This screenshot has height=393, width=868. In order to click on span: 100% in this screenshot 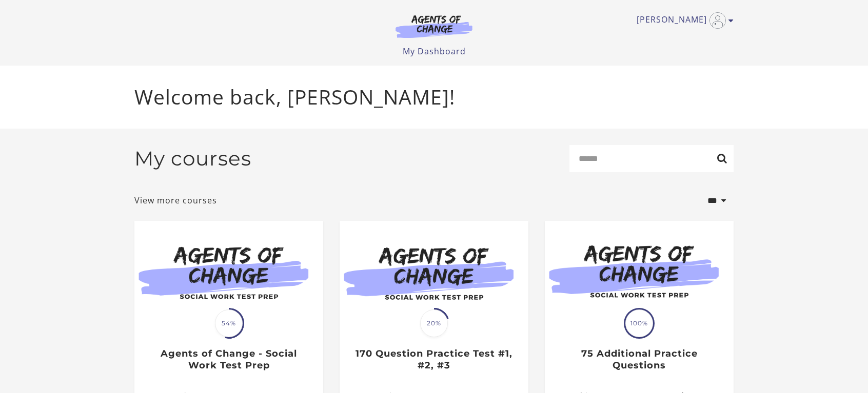, I will do `click(639, 323)`.